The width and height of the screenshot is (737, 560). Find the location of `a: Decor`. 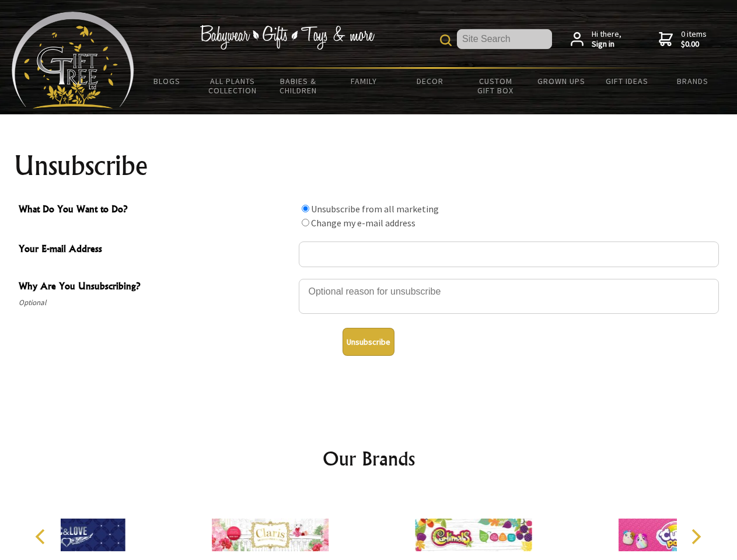

a: Decor is located at coordinates (429, 81).